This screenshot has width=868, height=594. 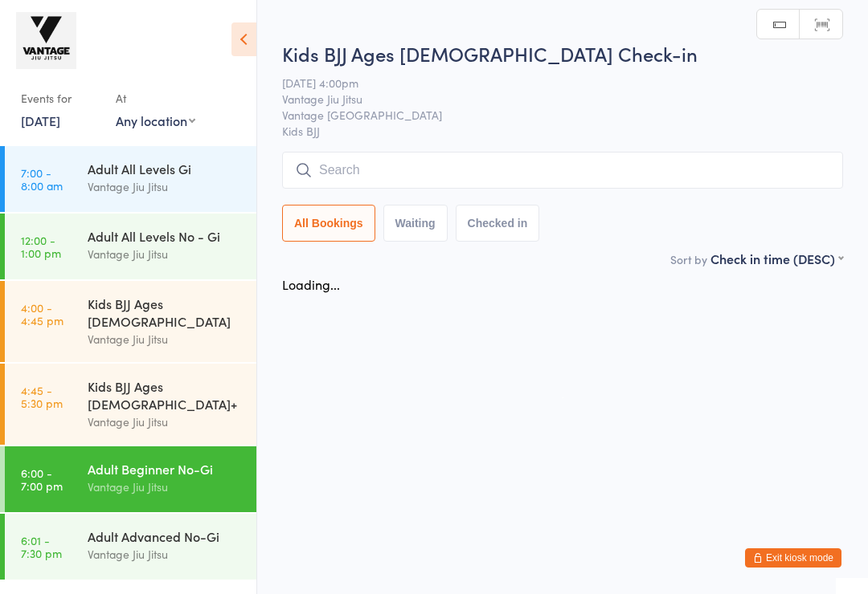 What do you see at coordinates (41, 547) in the screenshot?
I see `time: 6:01 - 7:30 pm` at bounding box center [41, 547].